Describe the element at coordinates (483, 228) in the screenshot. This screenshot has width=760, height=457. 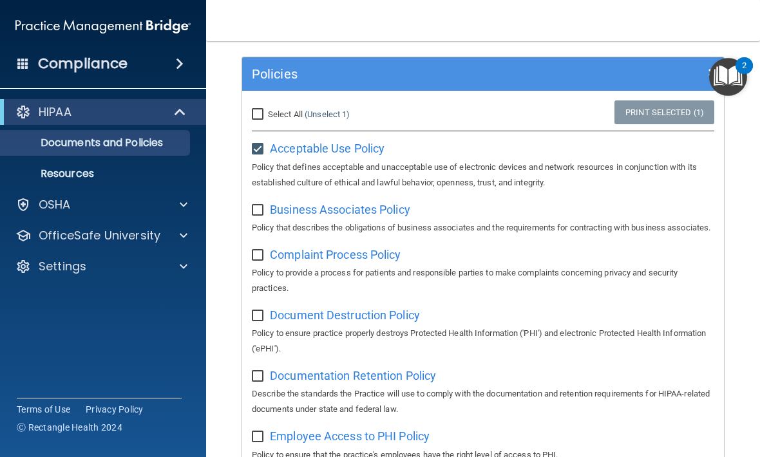
I see `p: Policy that describes the obligations of business associates and the requirements for contracting...` at that location.